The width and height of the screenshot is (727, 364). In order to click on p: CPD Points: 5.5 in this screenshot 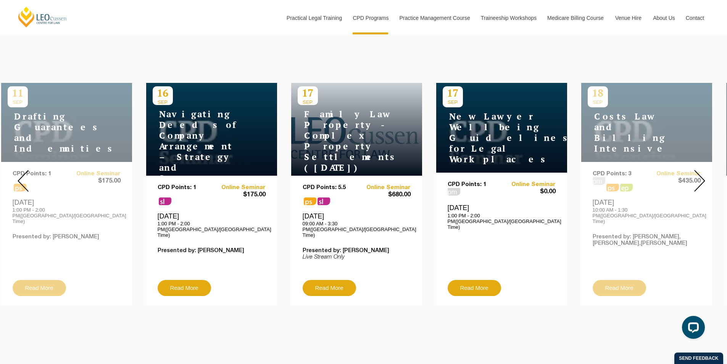, I will do `click(330, 187)`.